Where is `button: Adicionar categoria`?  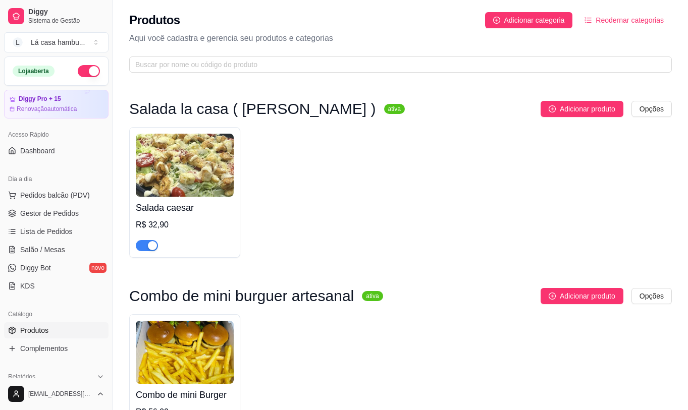
button: Adicionar categoria is located at coordinates (529, 20).